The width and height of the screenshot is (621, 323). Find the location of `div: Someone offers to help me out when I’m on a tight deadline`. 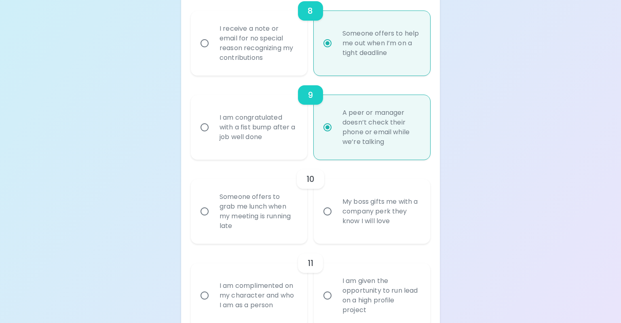

div: Someone offers to help me out when I’m on a tight deadline is located at coordinates (381, 43).